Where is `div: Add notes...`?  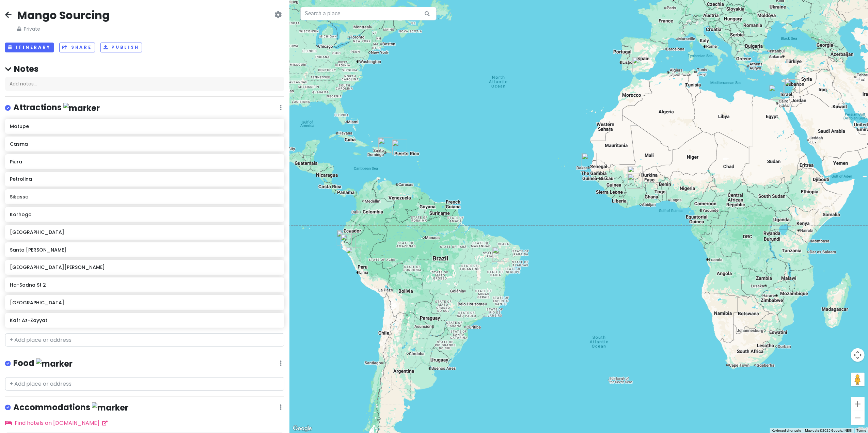
div: Add notes... is located at coordinates (145, 84).